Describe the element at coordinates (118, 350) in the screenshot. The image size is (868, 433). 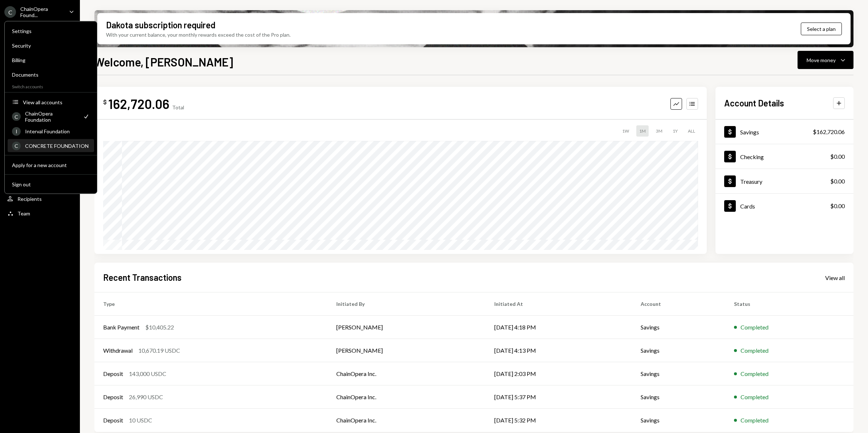
I see `div: Withdrawal` at that location.